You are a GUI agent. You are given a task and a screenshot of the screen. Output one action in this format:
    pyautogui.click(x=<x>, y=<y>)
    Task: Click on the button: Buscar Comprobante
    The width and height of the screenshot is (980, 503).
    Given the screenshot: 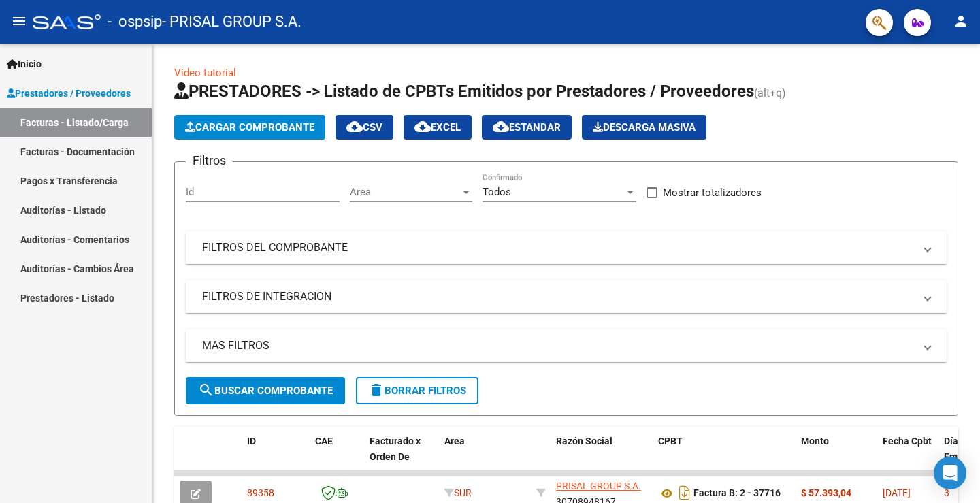 What is the action you would take?
    pyautogui.click(x=266, y=391)
    